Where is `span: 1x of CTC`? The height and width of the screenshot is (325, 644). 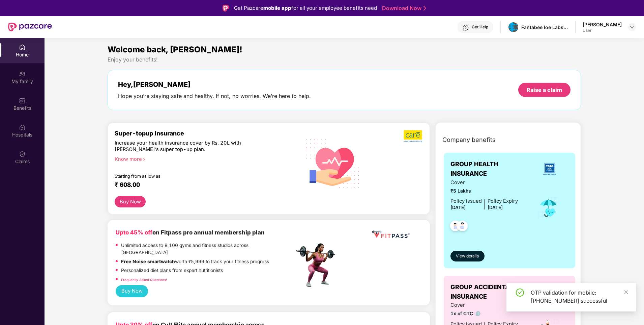 span: 1x of CTC is located at coordinates (485, 314).